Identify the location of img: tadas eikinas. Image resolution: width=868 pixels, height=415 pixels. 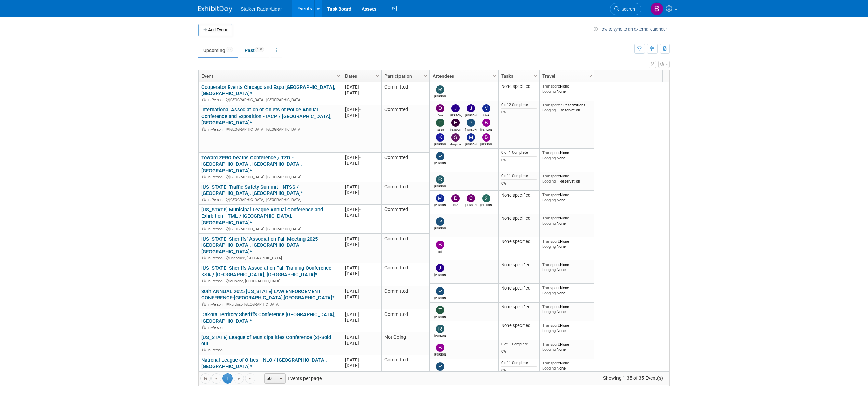
(440, 123).